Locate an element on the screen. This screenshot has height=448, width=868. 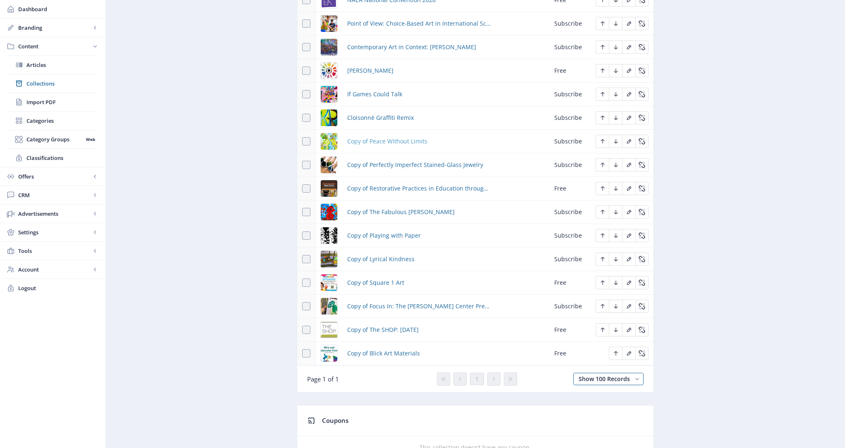
span: Category Groups is located at coordinates (55, 139).